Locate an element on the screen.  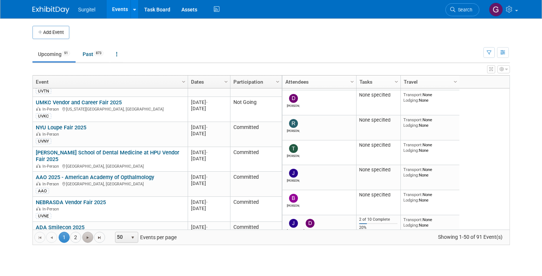
a: NEBRASDA Vendor Fair 2025 is located at coordinates (71, 202).